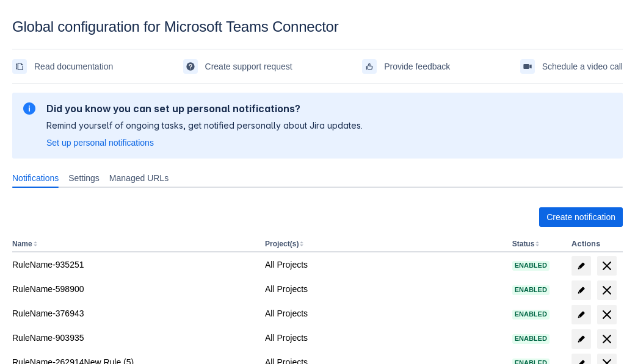 This screenshot has width=635, height=364. What do you see at coordinates (36, 178) in the screenshot?
I see `span: Notifications` at bounding box center [36, 178].